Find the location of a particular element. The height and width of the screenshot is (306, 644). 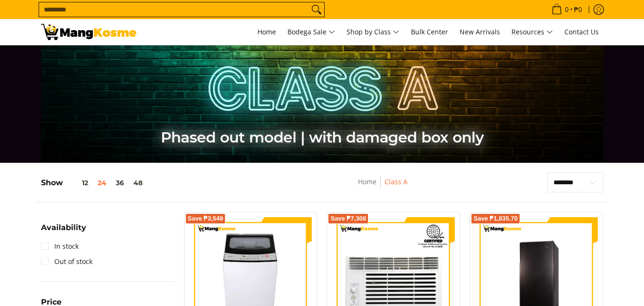

span: Price is located at coordinates (51, 302).